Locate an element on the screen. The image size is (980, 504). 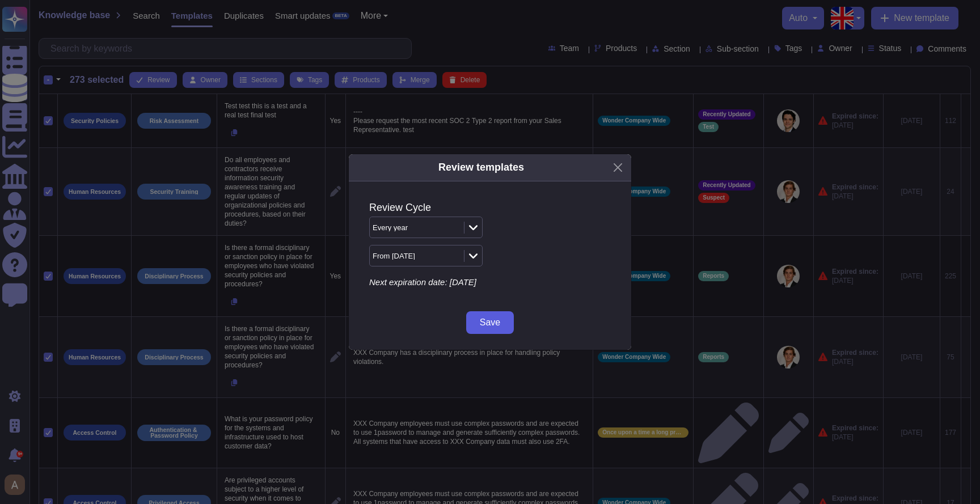
div: Every year is located at coordinates (390, 227).